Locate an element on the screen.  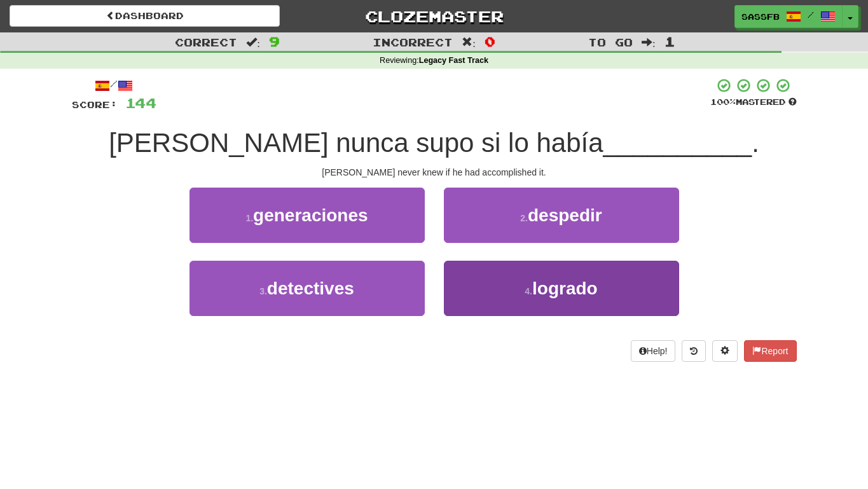
small: 1 . is located at coordinates (249, 218).